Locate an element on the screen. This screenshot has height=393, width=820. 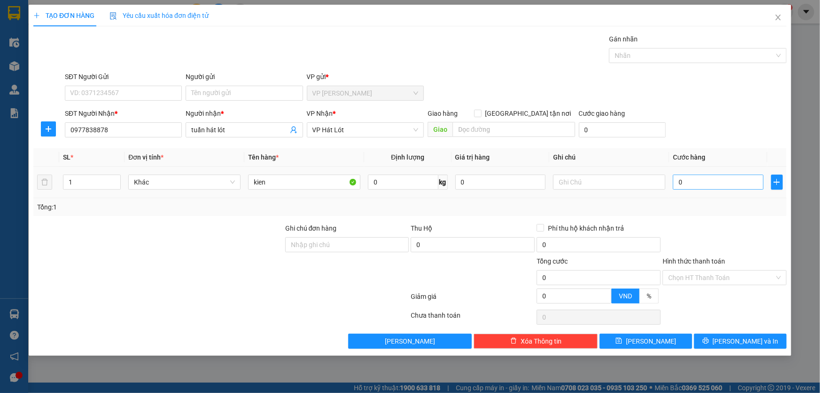
div: VP gửi is located at coordinates (365, 77).